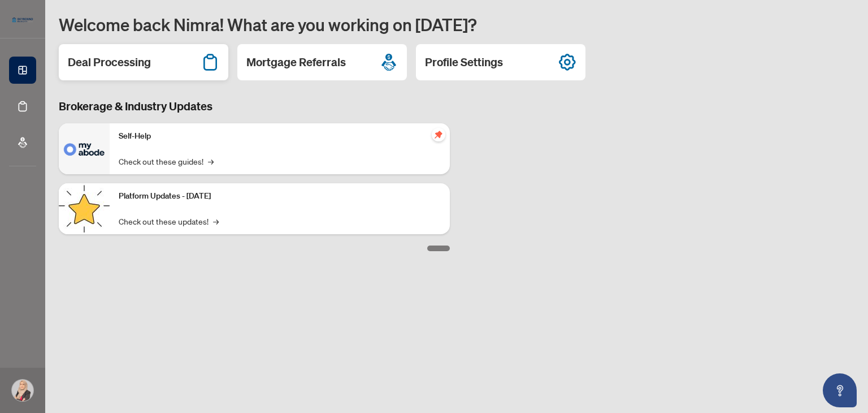 Image resolution: width=868 pixels, height=413 pixels. What do you see at coordinates (169, 221) in the screenshot?
I see `a: Check out these updates!→` at bounding box center [169, 221].